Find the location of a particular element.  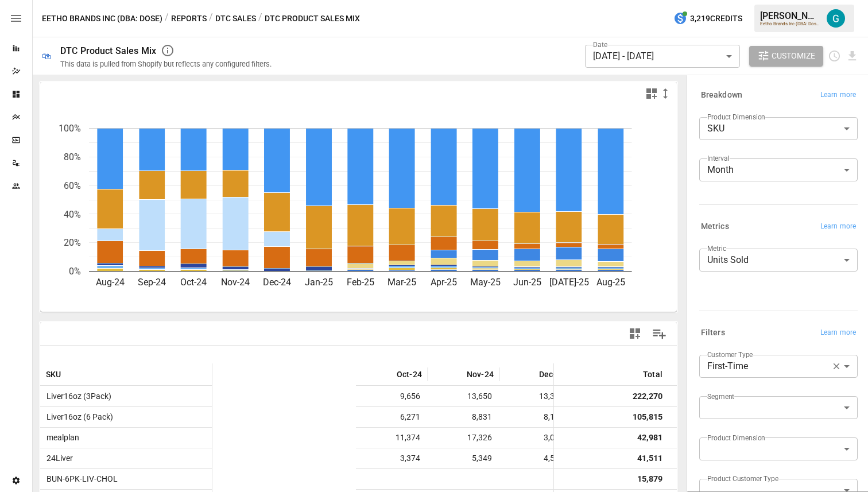

div: SKU is located at coordinates (778, 129).